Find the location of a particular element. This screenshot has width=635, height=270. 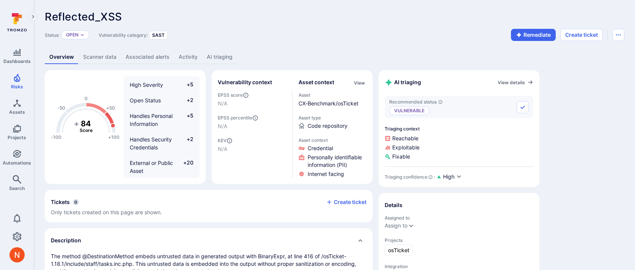

a: Overview is located at coordinates (61, 57).